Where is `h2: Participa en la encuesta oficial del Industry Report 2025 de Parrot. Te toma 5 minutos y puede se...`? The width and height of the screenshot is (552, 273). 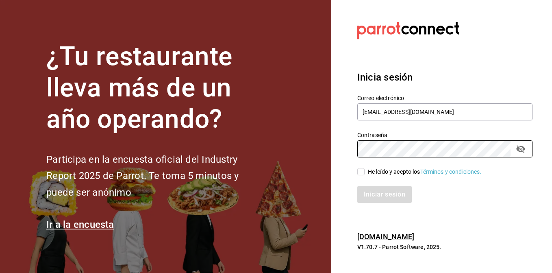 h2: Participa en la encuesta oficial del Industry Report 2025 de Parrot. Te toma 5 minutos y puede se... is located at coordinates (156, 176).